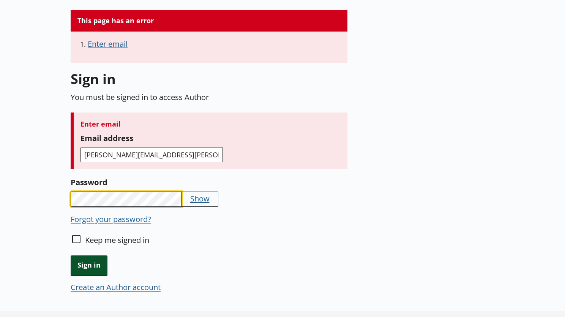 This screenshot has width=565, height=317. Describe the element at coordinates (210, 124) in the screenshot. I see `div: Enter email` at that location.